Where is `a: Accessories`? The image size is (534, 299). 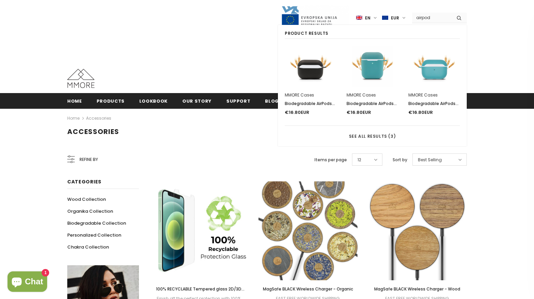
a: Accessories is located at coordinates (99, 118).